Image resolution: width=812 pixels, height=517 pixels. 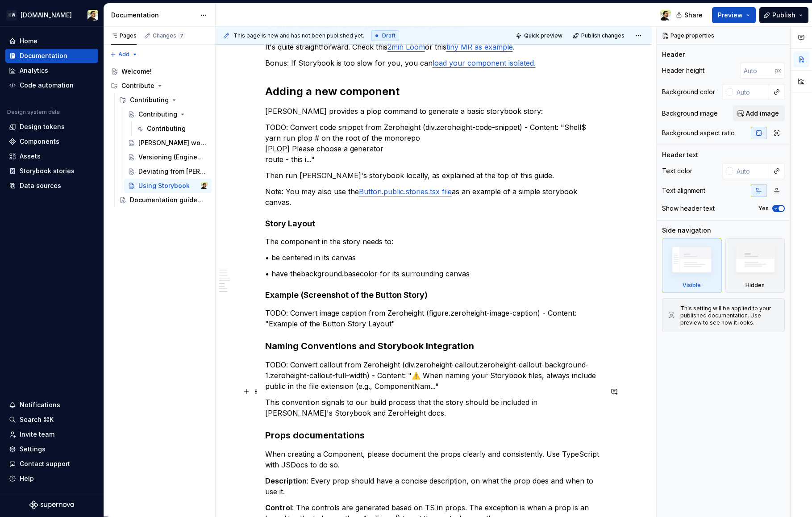 What do you see at coordinates (160, 72) in the screenshot?
I see `a: Welcome!` at bounding box center [160, 72].